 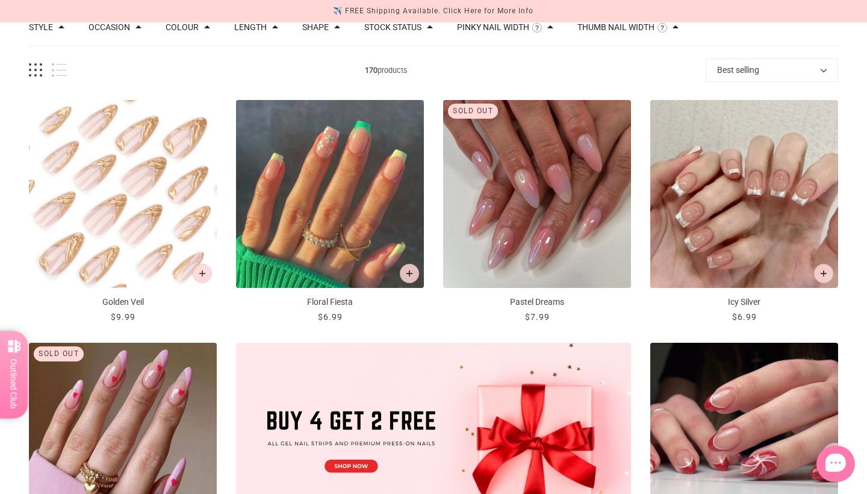 I want to click on button: Filter by Shape, so click(x=315, y=27).